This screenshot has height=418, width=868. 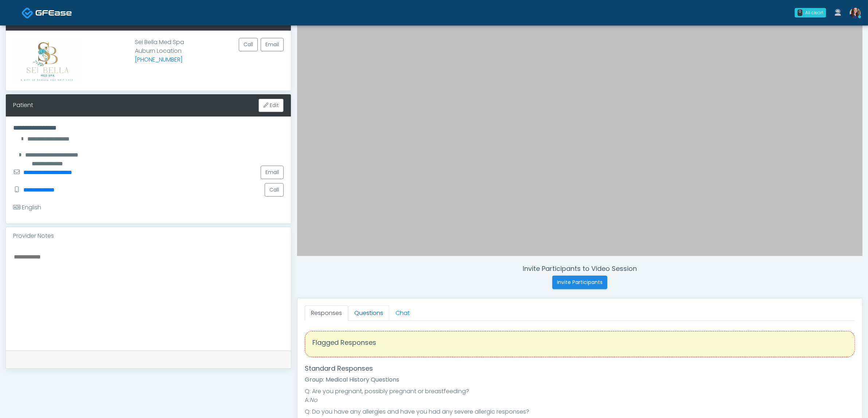 What do you see at coordinates (402, 313) in the screenshot?
I see `a: Chat` at bounding box center [402, 313].